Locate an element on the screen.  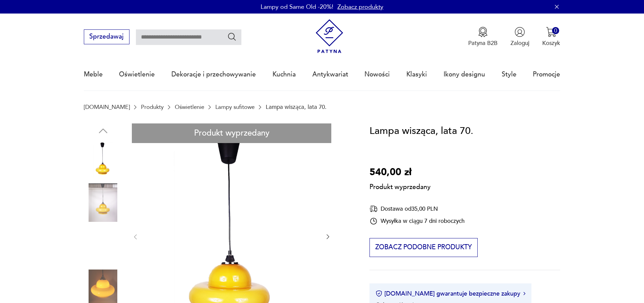
button: Zobacz podobne produkty is located at coordinates (423, 248).